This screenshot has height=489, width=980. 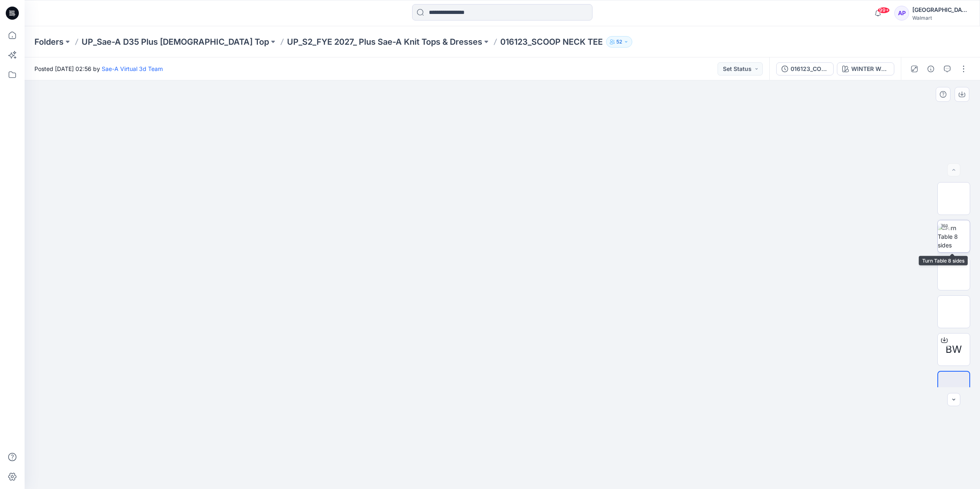 What do you see at coordinates (619, 42) in the screenshot?
I see `button: 52` at bounding box center [619, 42].